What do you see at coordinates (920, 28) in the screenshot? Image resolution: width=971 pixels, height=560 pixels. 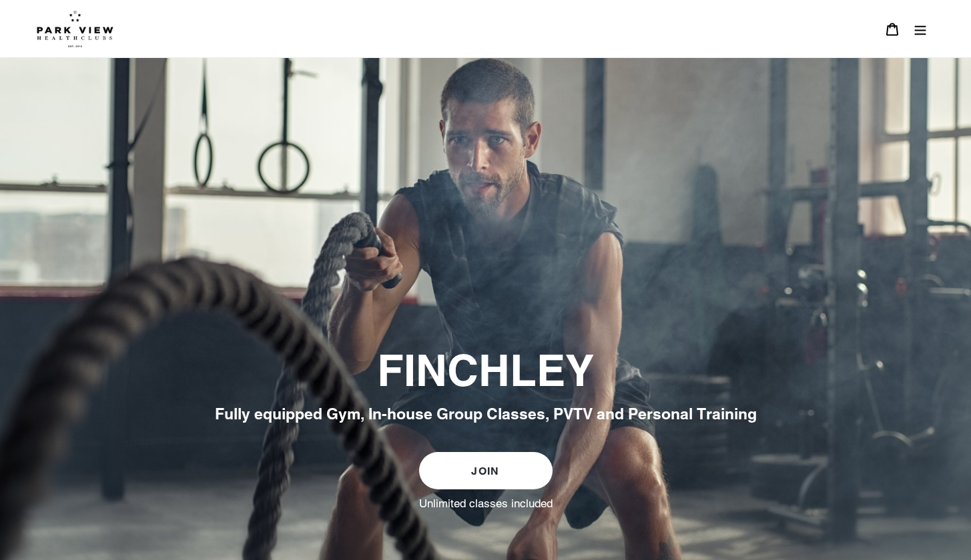 I see `button: Menu` at bounding box center [920, 28].